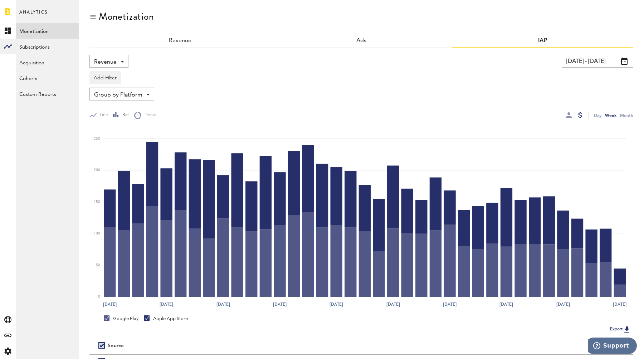  I want to click on text: 0, so click(99, 297).